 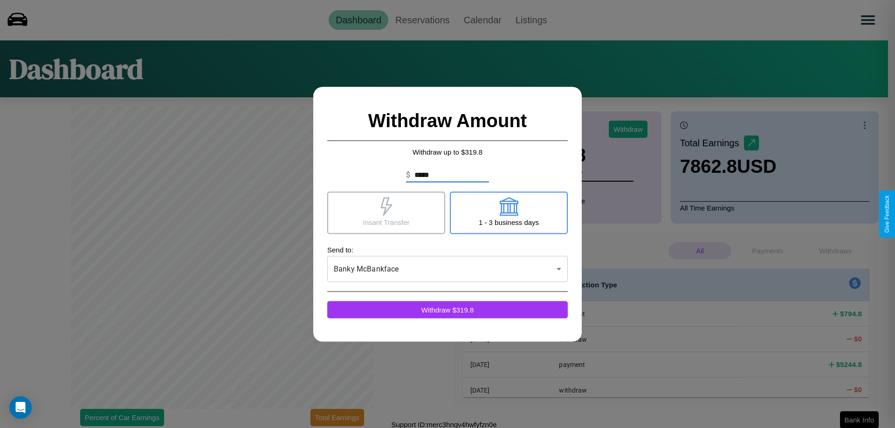 What do you see at coordinates (447, 310) in the screenshot?
I see `button: Withdraw $319.8` at bounding box center [447, 310].